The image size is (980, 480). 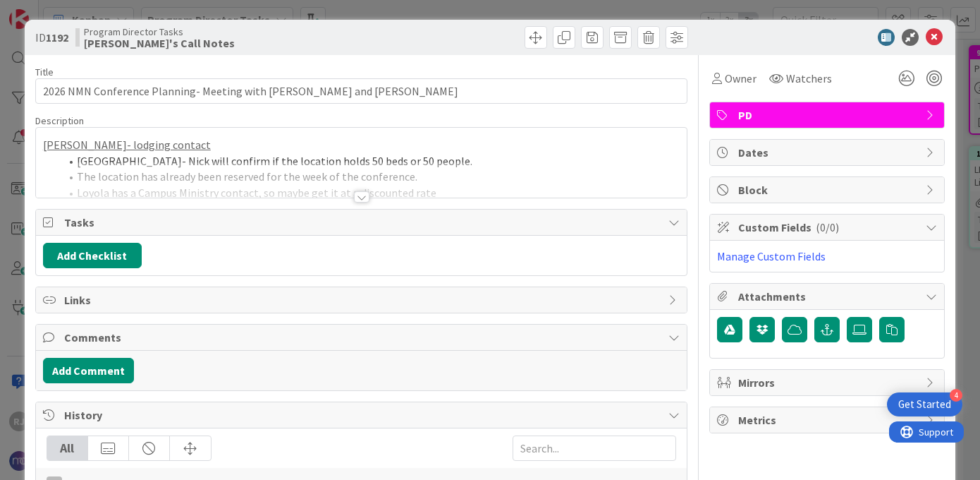 What do you see at coordinates (59, 121) in the screenshot?
I see `span: Description` at bounding box center [59, 121].